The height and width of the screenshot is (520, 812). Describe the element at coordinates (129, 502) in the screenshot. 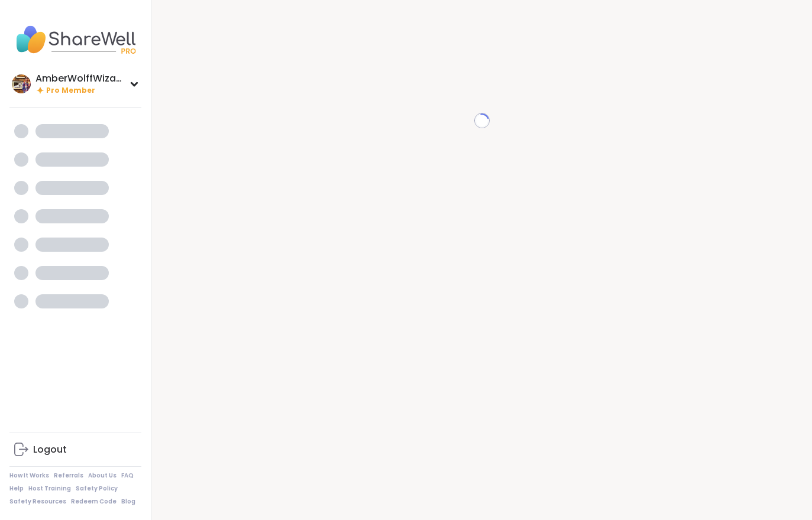

I see `a: Blog` at that location.